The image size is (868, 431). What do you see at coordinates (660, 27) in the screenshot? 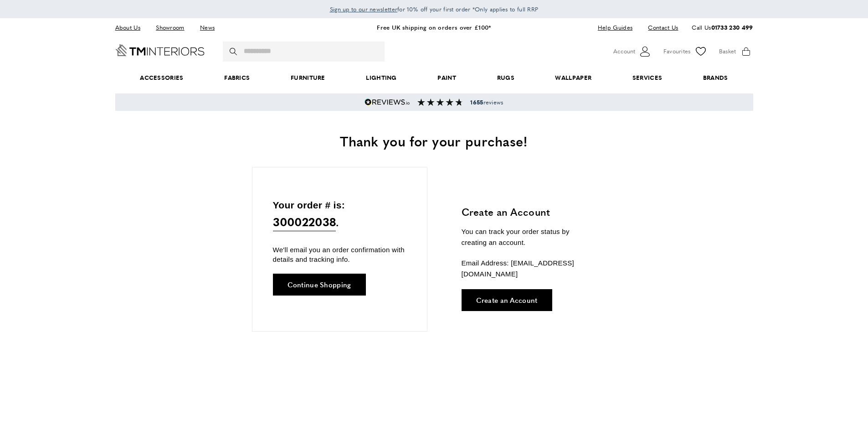
I see `a: Contact Us` at bounding box center [660, 27].